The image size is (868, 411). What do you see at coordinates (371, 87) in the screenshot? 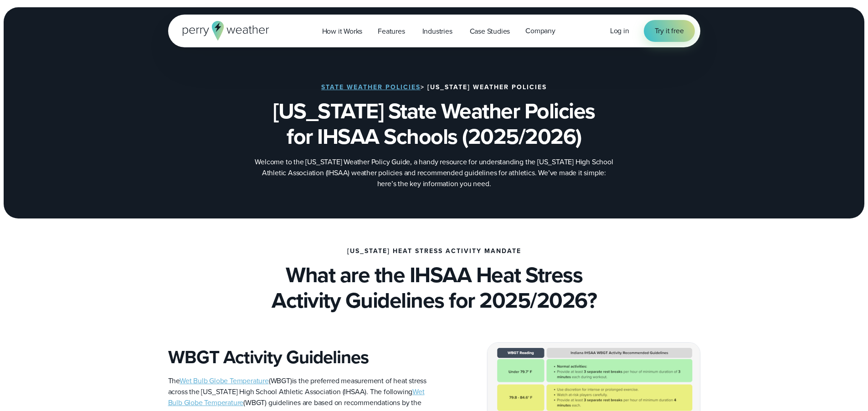
I see `a: State Weather Policies` at bounding box center [371, 87].